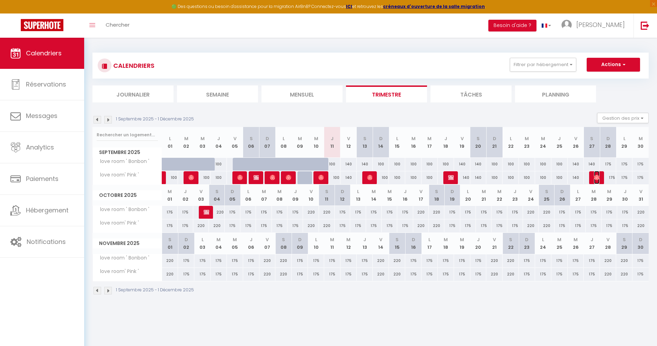 The height and width of the screenshot is (346, 657). Describe the element at coordinates (16, 13) in the screenshot. I see `button: Ouvrir le widget de chat LiveChat` at that location.